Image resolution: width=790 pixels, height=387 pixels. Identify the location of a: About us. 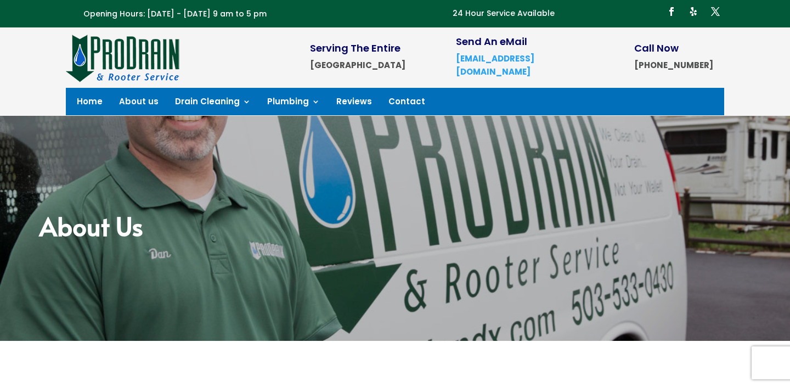
(139, 104).